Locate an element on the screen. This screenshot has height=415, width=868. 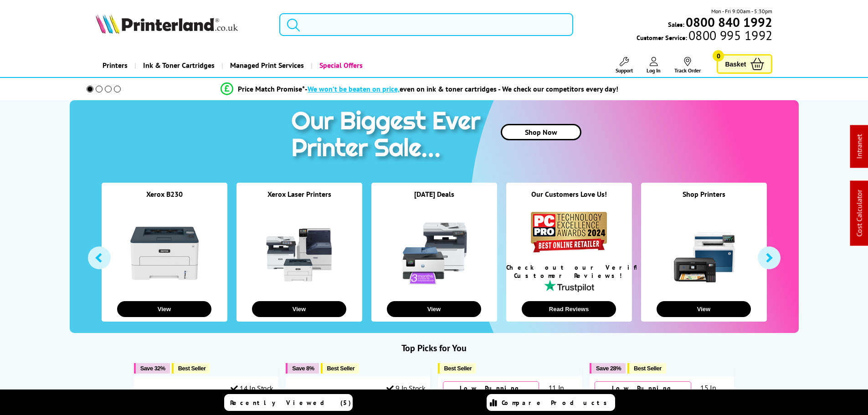
span: Price Match Promise* is located at coordinates (271, 89).